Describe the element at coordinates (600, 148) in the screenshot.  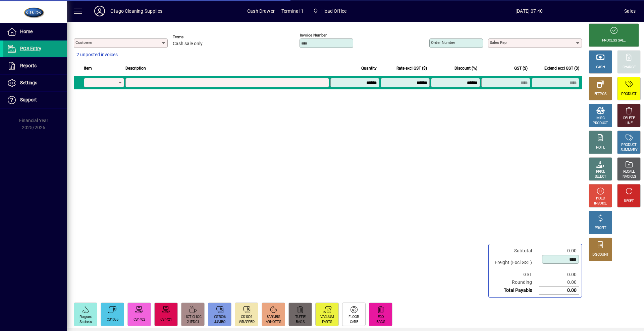
I see `div: NOTE` at that location.